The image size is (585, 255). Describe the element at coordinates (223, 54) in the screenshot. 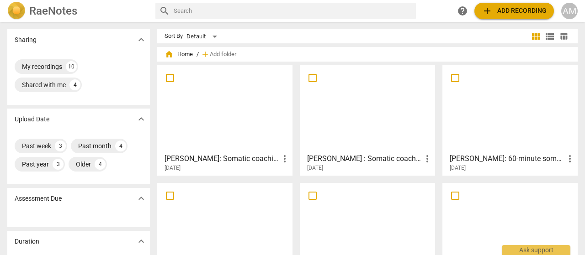

I see `span: Add folder` at that location.